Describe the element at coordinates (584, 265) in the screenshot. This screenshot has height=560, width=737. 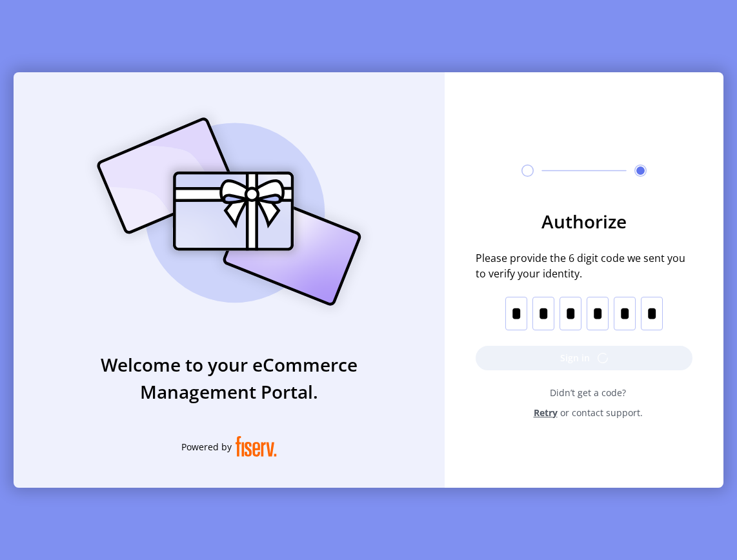
I see `span: Please provide the 6 digit code we sent you to verify your identity.` at that location.